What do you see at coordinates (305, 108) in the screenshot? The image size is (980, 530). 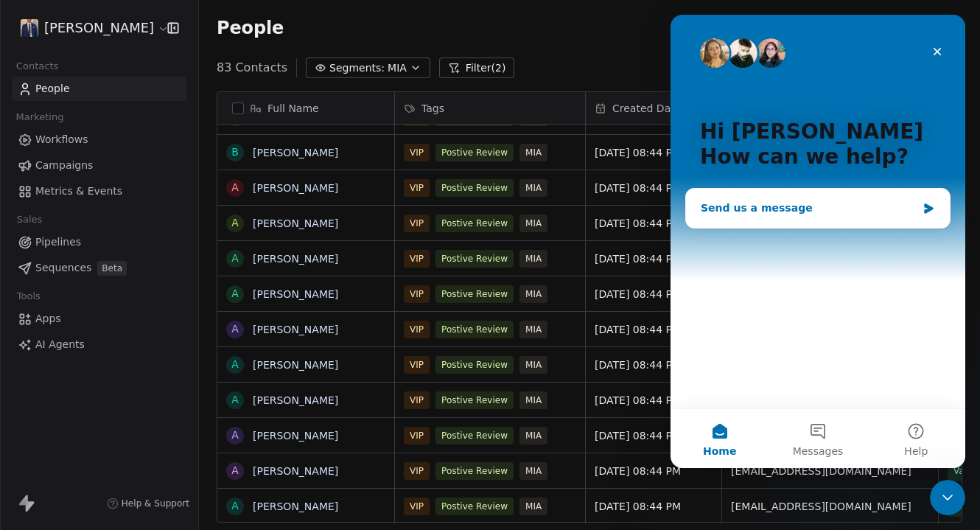 I see `div: Full Name` at bounding box center [305, 108].